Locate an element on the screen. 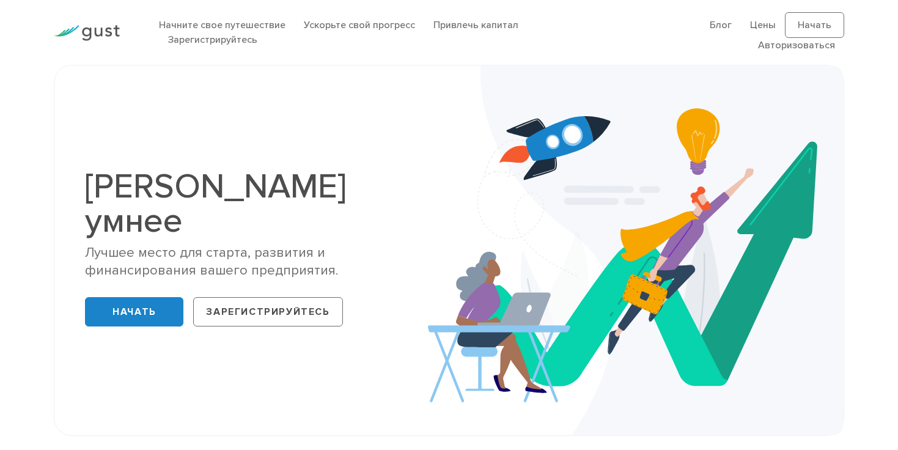 This screenshot has height=450, width=898. font: Авторизоваться is located at coordinates (796, 45).